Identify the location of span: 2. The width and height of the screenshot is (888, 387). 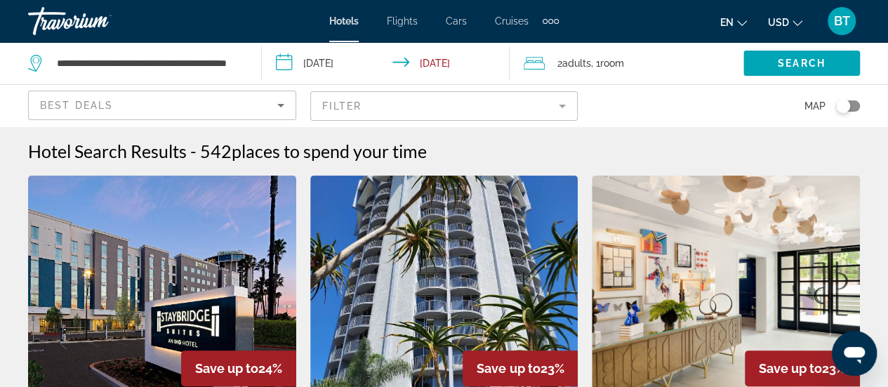
(575, 63).